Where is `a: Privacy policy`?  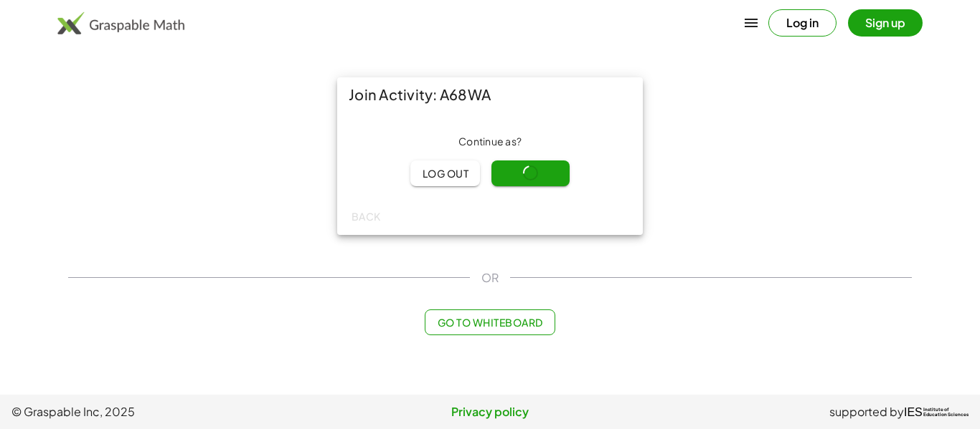
a: Privacy policy is located at coordinates (490, 412).